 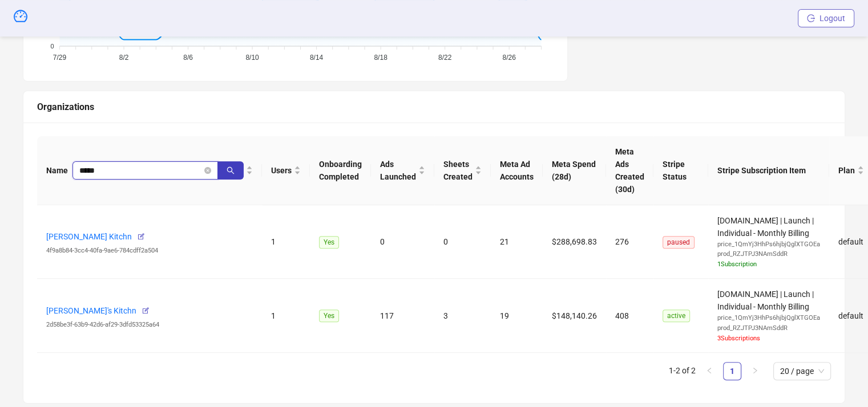 What do you see at coordinates (516, 242) in the screenshot?
I see `div: 21` at bounding box center [516, 242].